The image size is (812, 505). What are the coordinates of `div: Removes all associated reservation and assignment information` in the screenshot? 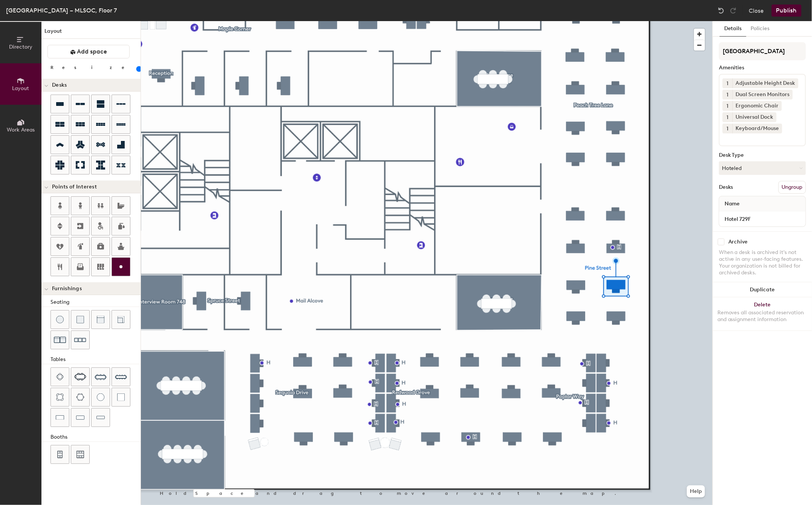 It's located at (762, 316).